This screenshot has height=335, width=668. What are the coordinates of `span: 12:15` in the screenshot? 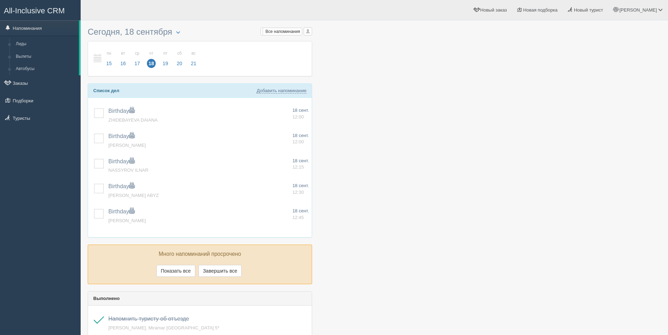 It's located at (298, 167).